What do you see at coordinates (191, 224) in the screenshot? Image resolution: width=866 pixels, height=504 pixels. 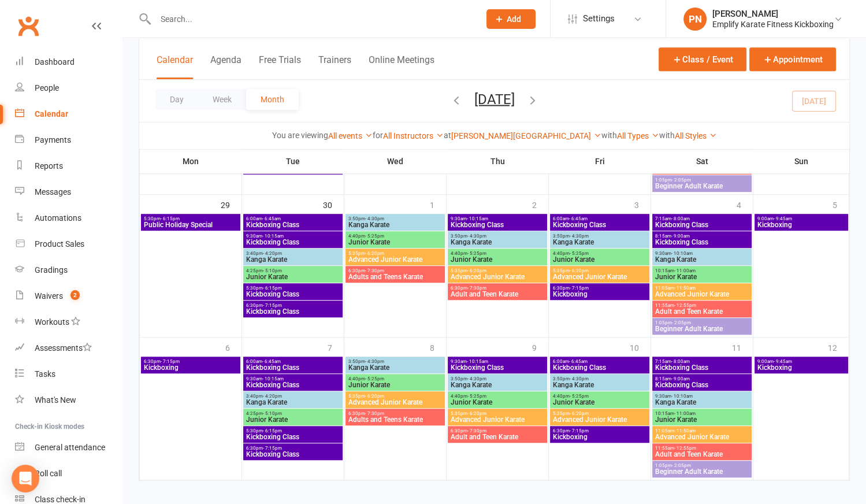 I see `span: Public Holiday Special` at bounding box center [191, 224].